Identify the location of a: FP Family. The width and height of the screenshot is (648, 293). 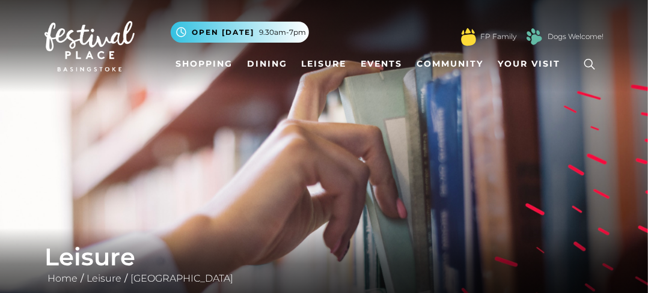
(498, 37).